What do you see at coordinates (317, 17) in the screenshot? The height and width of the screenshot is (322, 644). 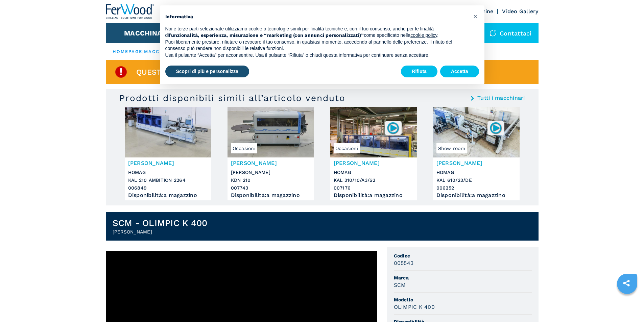 I see `h2: Informativa` at bounding box center [317, 17].